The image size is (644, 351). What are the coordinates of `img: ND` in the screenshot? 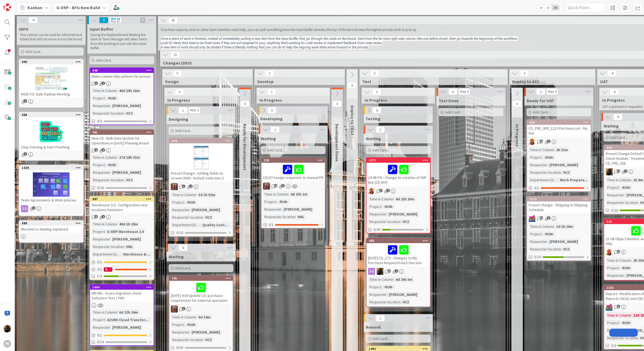 It's located at (380, 272).